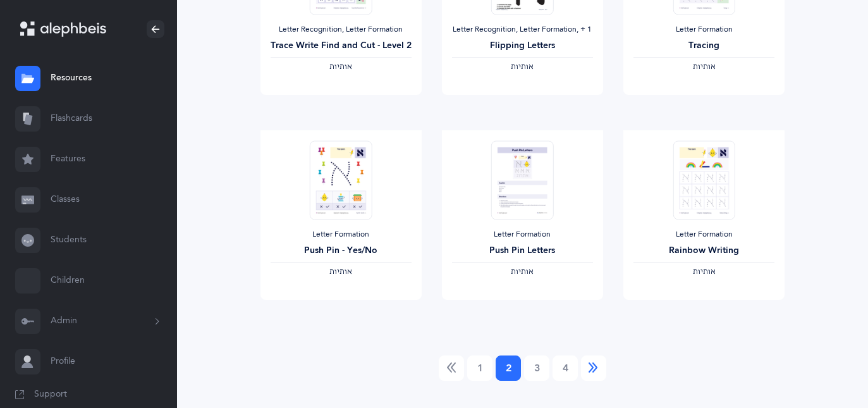 This screenshot has width=868, height=408. What do you see at coordinates (340, 180) in the screenshot?
I see `img: Push_pin_Yes_No_thumbnail_1578859029.png` at bounding box center [340, 180].